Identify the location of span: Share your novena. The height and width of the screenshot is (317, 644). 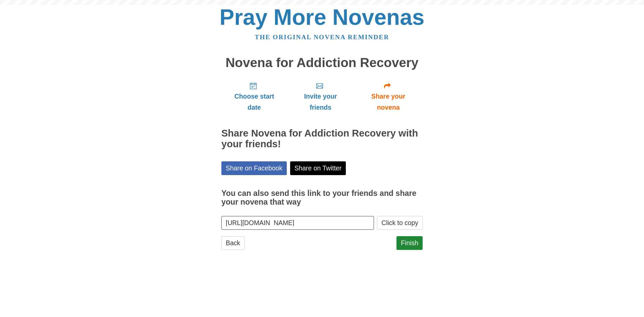
(388, 102).